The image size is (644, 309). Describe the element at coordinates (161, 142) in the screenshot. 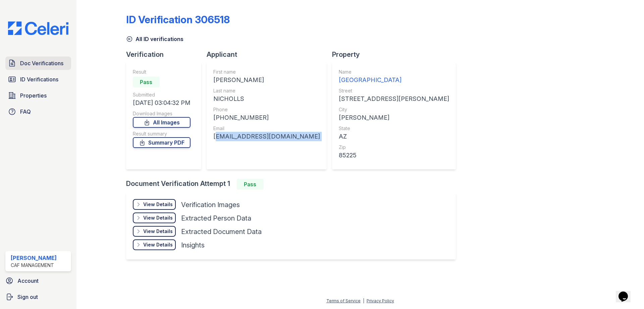

I see `a: Summary PDF` at that location.